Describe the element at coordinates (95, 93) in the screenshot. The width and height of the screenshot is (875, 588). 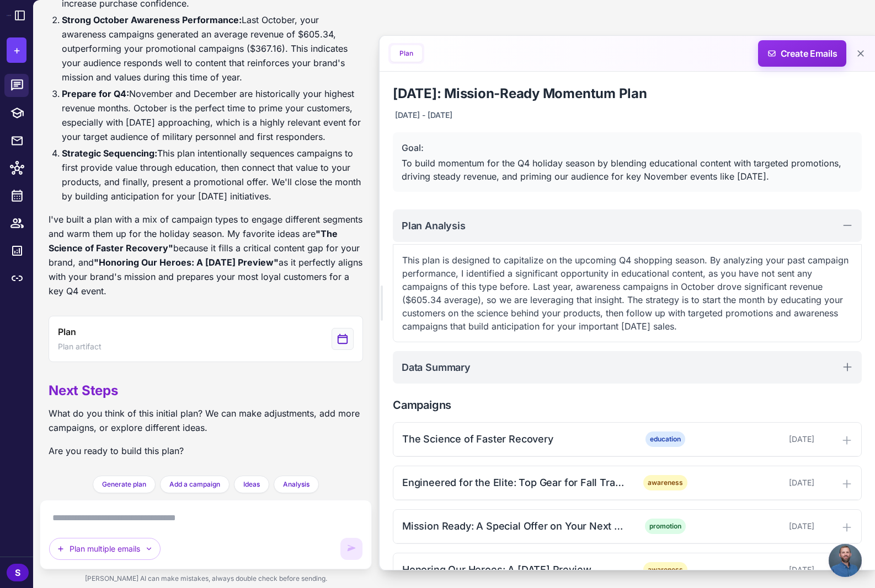
I see `strong: Prepare for Q4:` at that location.